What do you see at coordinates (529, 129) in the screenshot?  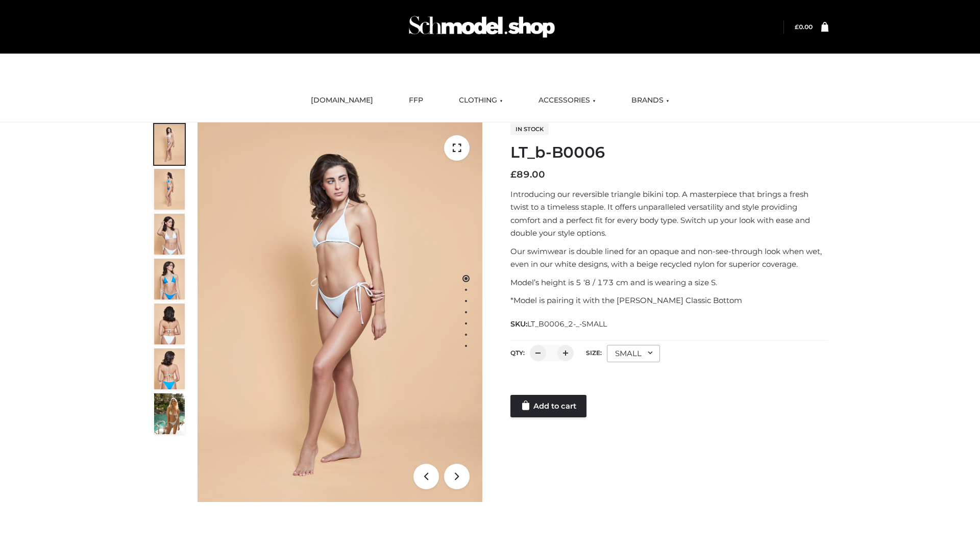 I see `span: In stock` at bounding box center [529, 129].